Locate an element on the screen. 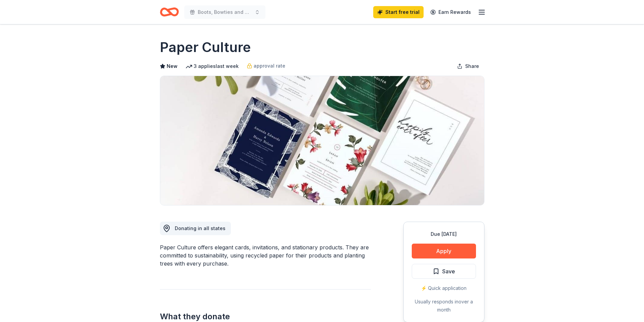 Image resolution: width=644 pixels, height=322 pixels. div: 3 applies last week is located at coordinates (212, 66).